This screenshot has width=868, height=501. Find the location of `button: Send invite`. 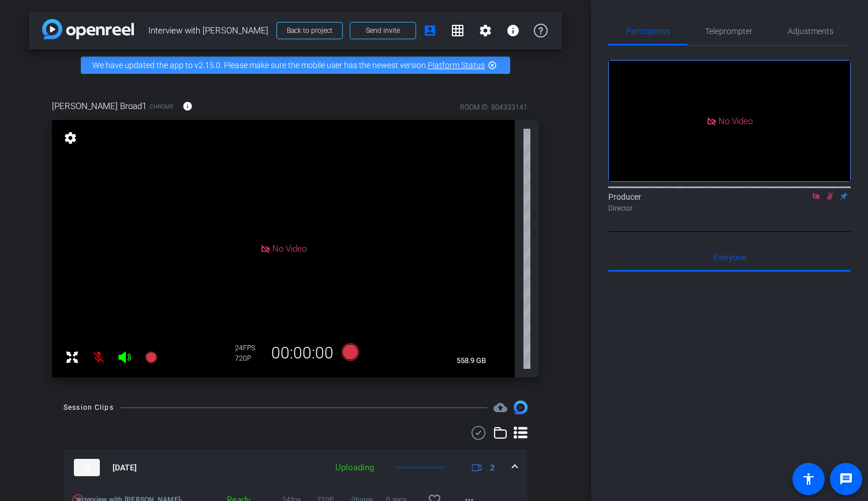

button: Send invite is located at coordinates (382, 30).